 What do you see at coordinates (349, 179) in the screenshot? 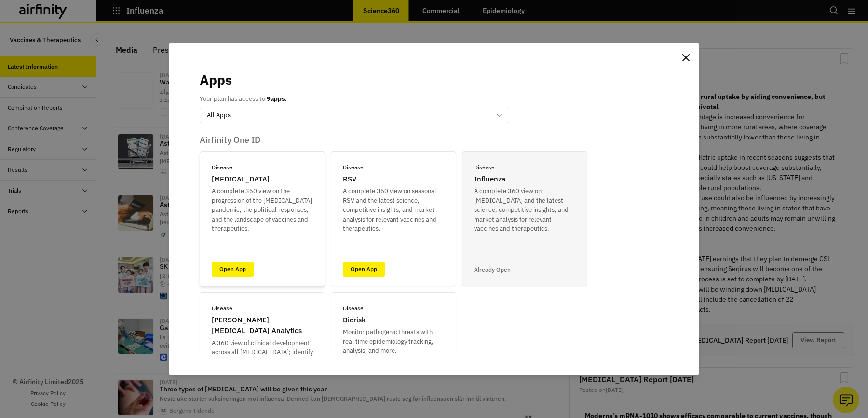
I see `p: RSV` at bounding box center [349, 179].